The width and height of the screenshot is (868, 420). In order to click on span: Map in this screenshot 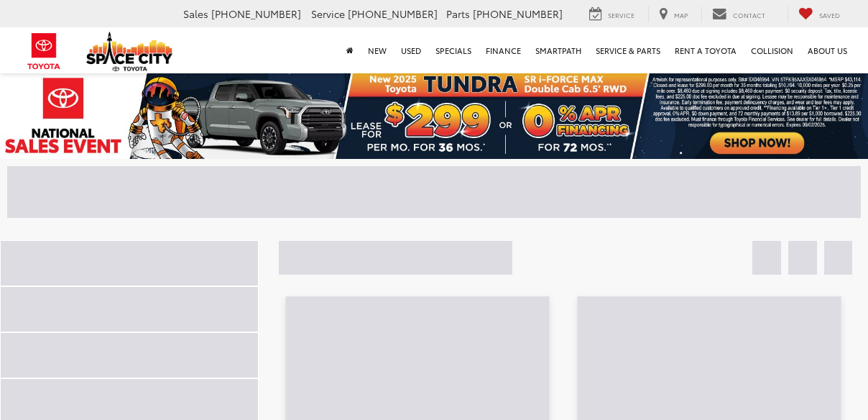, I will do `click(680, 15)`.